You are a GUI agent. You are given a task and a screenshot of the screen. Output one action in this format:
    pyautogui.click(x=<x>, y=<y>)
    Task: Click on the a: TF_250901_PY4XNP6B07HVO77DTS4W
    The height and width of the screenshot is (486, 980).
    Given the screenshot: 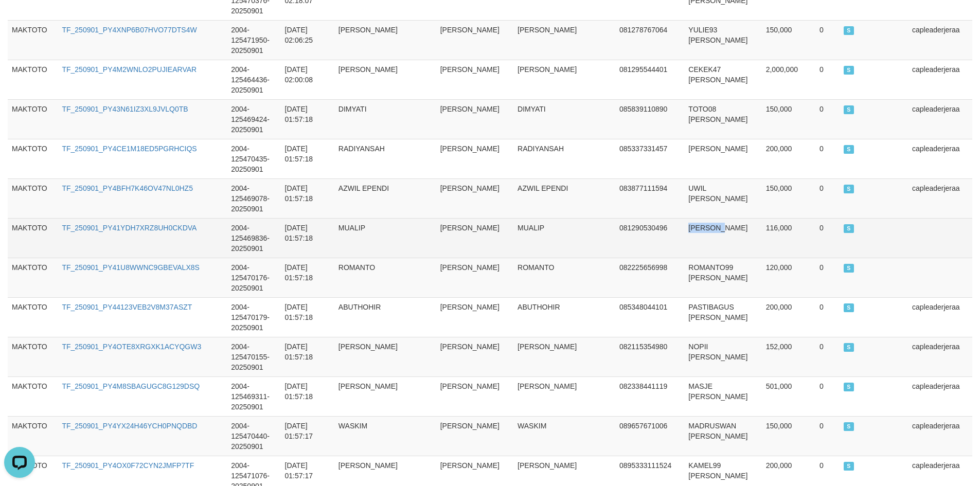 What is the action you would take?
    pyautogui.click(x=129, y=30)
    